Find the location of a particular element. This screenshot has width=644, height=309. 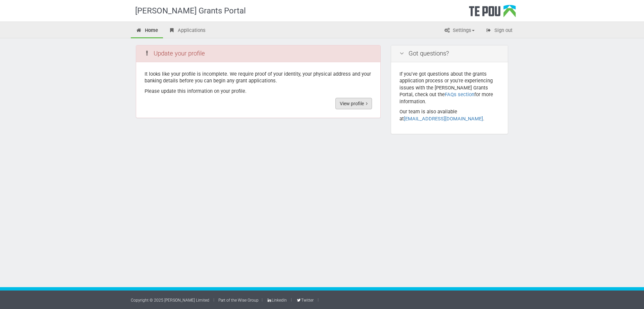

p: It looks like your profile is incomplete. We require proof of your identity, your physical addres... is located at coordinates (259, 77).